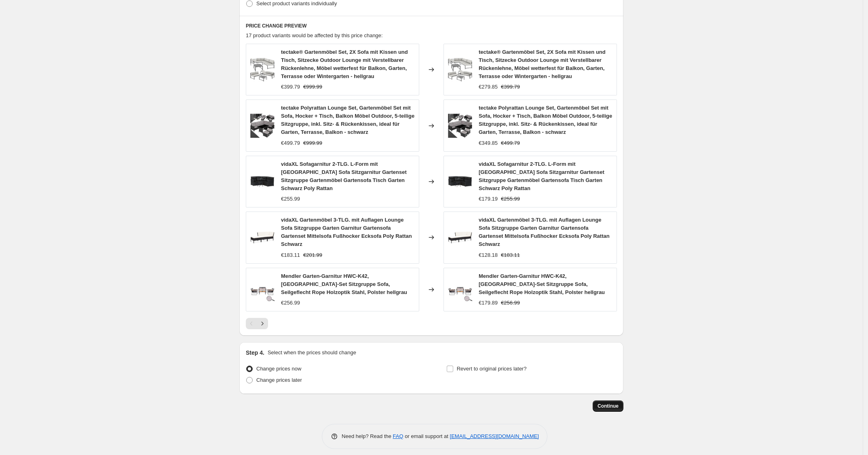  Describe the element at coordinates (278, 369) in the screenshot. I see `span: Change prices now` at that location.